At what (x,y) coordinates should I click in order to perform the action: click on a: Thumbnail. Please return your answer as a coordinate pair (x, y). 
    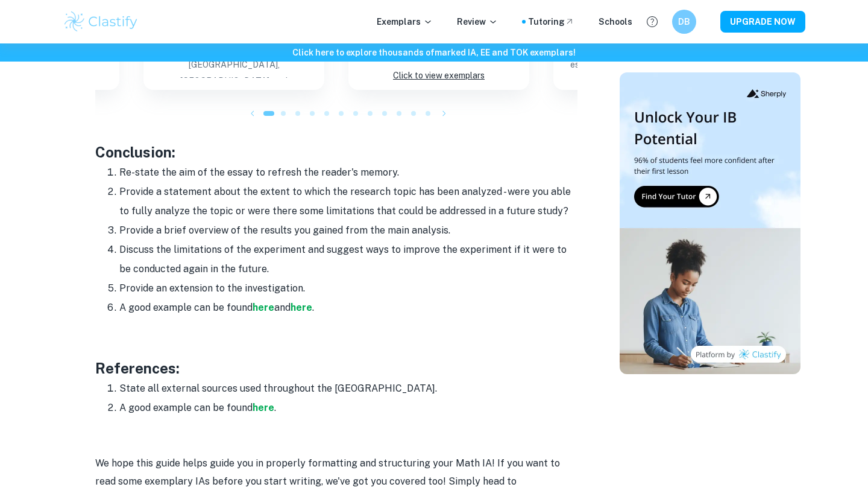
    Looking at the image, I should click on (710, 223).